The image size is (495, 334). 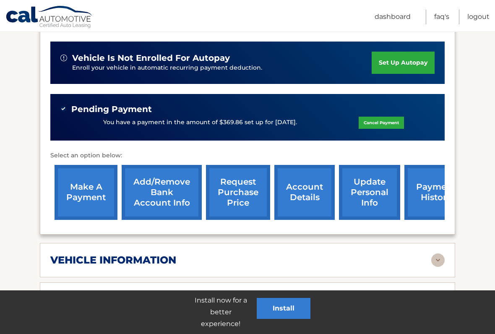 What do you see at coordinates (64, 58) in the screenshot?
I see `img: alert-white.svg` at bounding box center [64, 58].